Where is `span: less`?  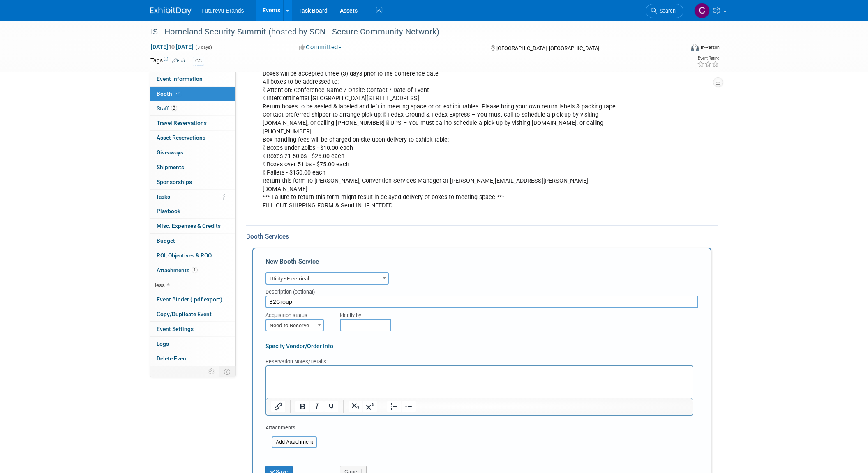
span: less is located at coordinates (160, 285).